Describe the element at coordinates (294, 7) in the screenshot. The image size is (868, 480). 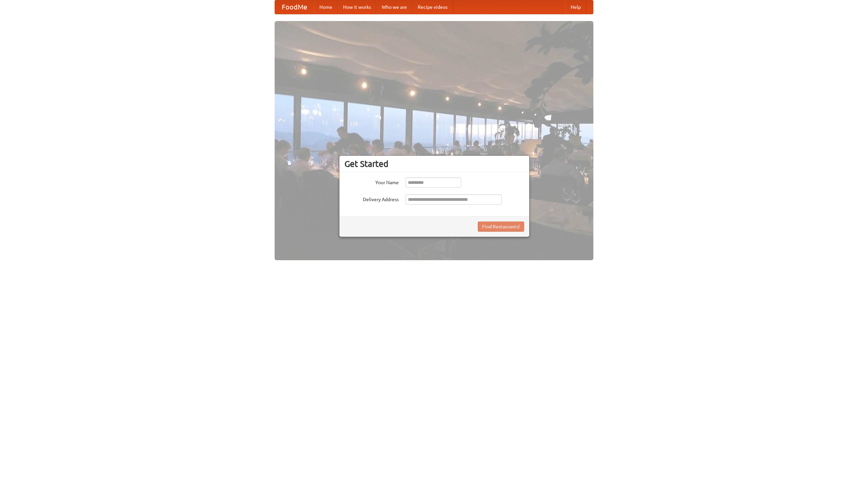
I see `a: FoodMe` at that location.